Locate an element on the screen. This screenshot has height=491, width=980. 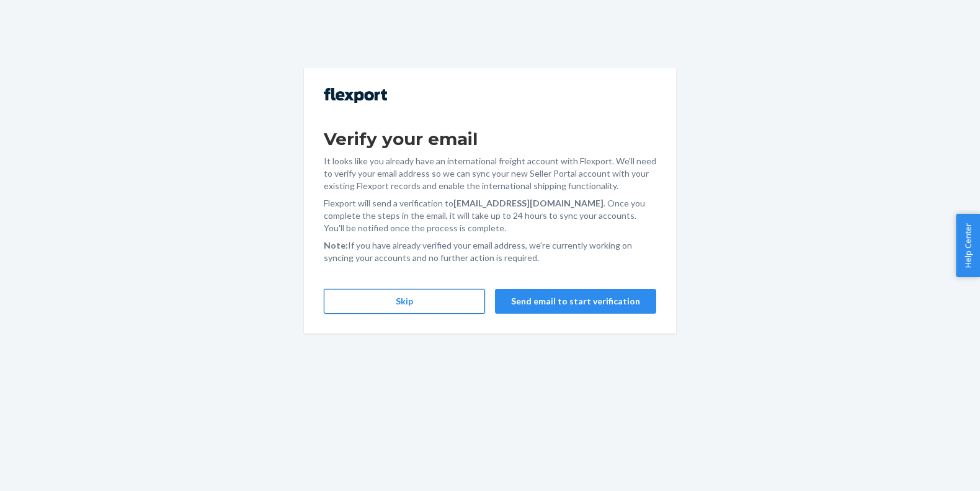
p: Flexport will send a verification to . Once you complete the steps in the email, it will take up ... is located at coordinates (490, 216).